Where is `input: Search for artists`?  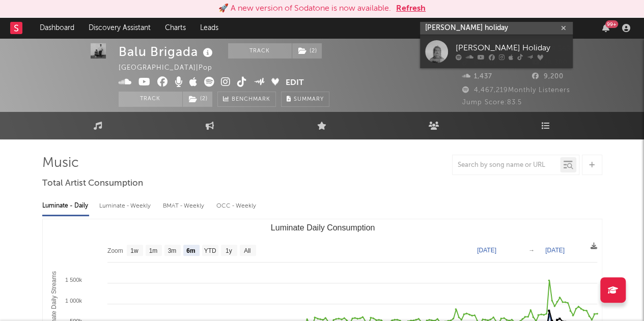
input: Search for artists is located at coordinates (497, 28).